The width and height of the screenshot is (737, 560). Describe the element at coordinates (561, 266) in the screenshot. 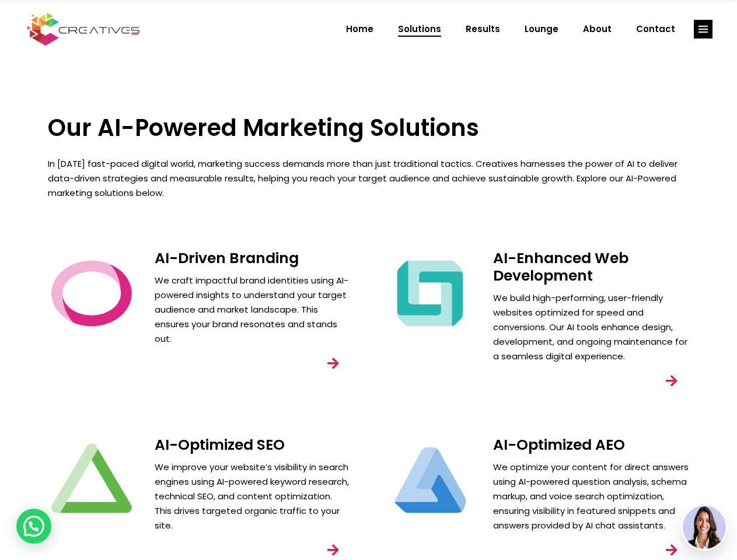

I see `a: AI-Enhanced Web Development` at that location.